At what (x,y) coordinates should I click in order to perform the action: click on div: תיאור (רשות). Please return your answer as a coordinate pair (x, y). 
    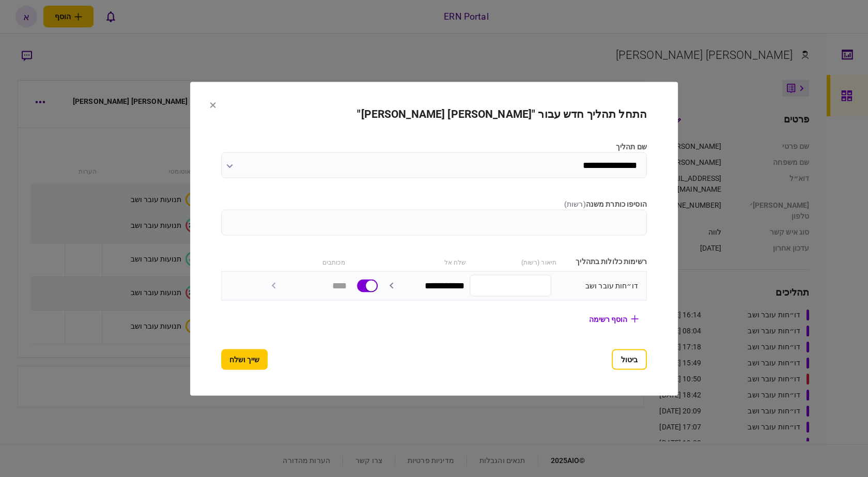
    Looking at the image, I should click on (513, 261).